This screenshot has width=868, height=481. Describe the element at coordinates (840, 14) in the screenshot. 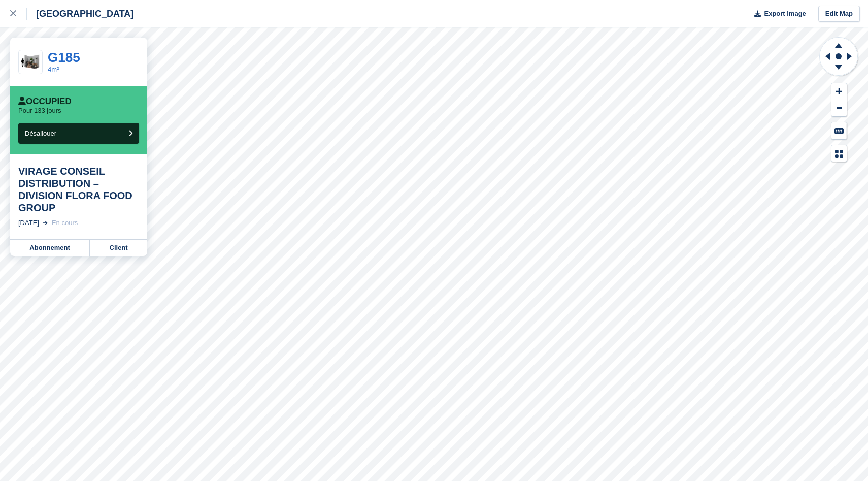

I see `a: Edit Map` at that location.